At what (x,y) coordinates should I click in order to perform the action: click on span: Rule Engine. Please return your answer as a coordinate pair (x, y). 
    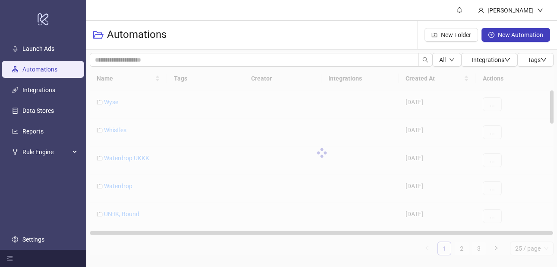
    Looking at the image, I should click on (46, 152).